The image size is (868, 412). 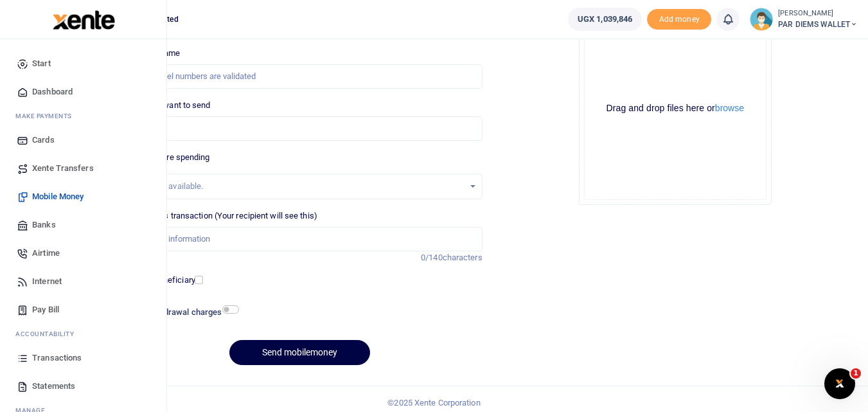 What do you see at coordinates (83, 282) in the screenshot?
I see `a: Internet` at bounding box center [83, 282].